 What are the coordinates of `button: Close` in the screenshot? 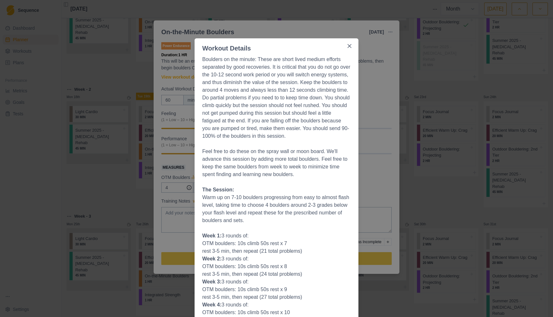 It's located at (349, 46).